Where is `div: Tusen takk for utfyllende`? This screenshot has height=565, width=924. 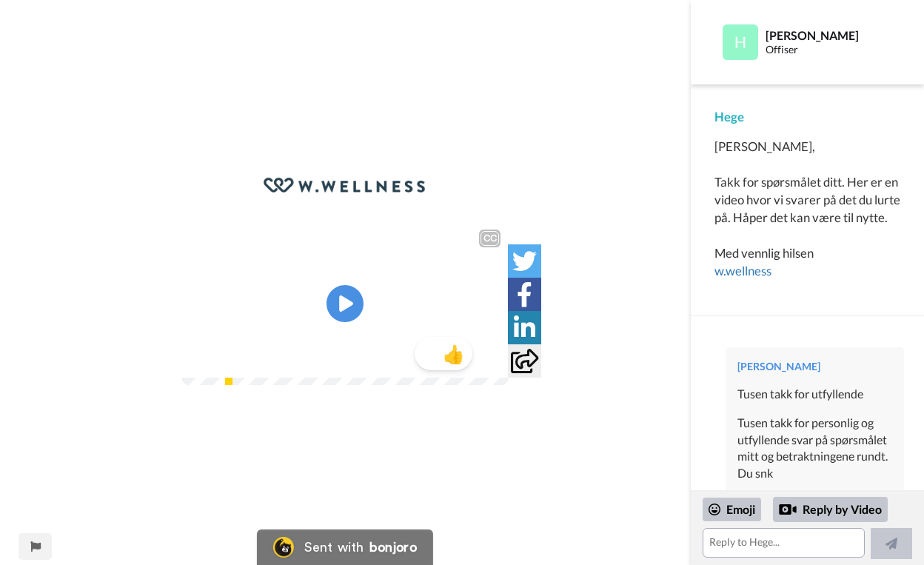
div: Tusen takk for utfyllende is located at coordinates (815, 393).